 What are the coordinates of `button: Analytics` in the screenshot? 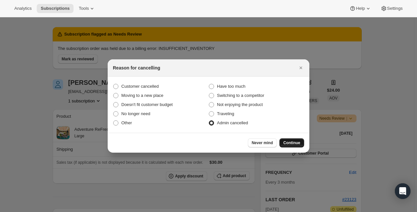 It's located at (23, 8).